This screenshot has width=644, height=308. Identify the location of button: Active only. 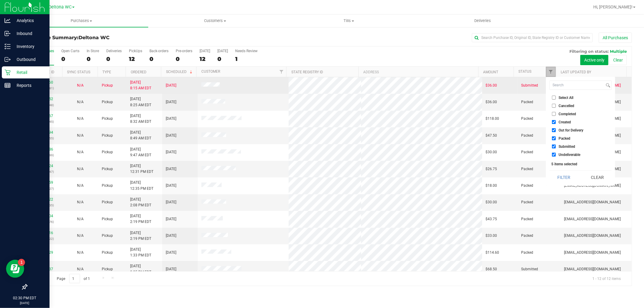
(594, 60).